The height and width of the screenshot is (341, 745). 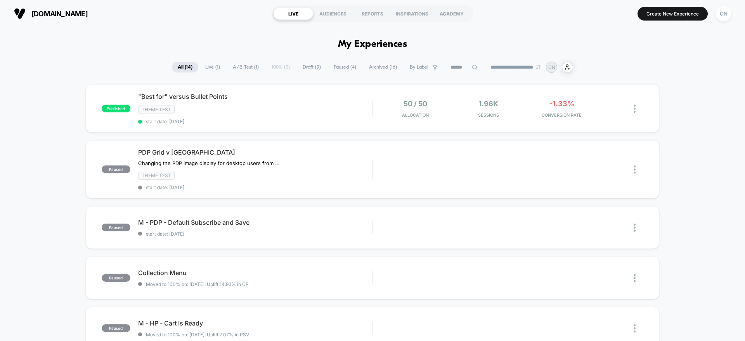 What do you see at coordinates (345, 67) in the screenshot?
I see `span: Paused ( 4 )` at bounding box center [345, 67].